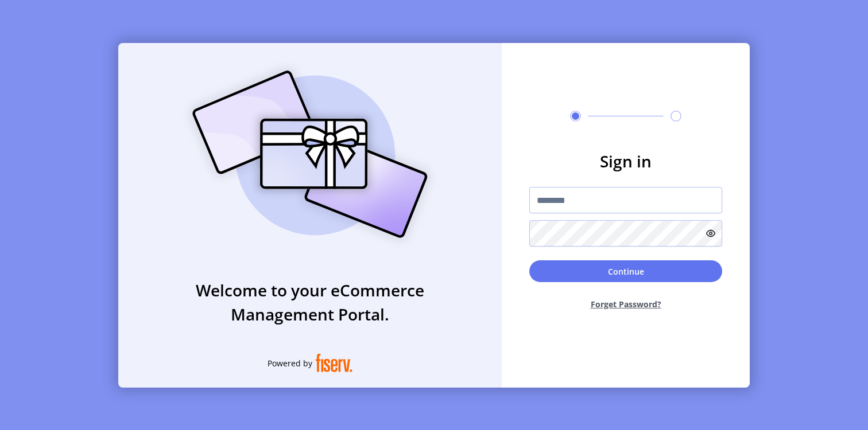 The width and height of the screenshot is (868, 430). I want to click on h3: Welcome to your eCommerce Management Portal., so click(310, 302).